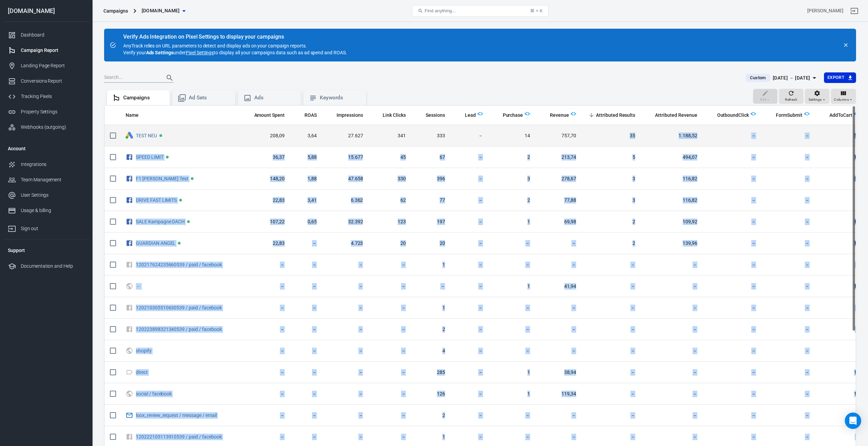  I want to click on a: Usage & billing, so click(46, 210).